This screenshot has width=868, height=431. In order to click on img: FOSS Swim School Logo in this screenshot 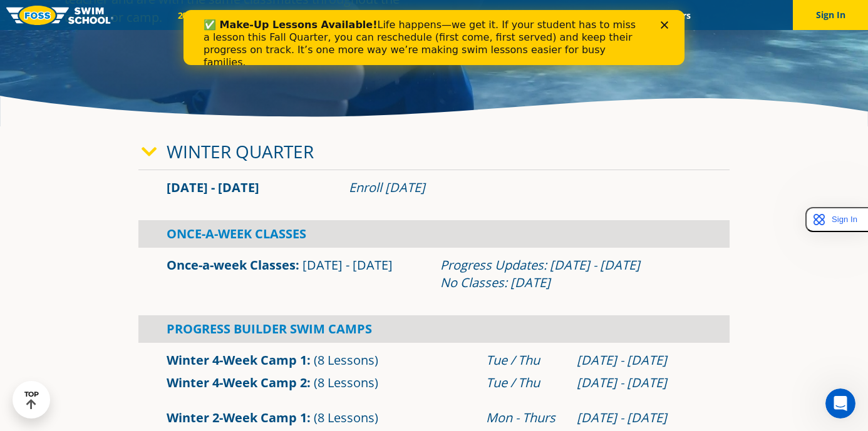, I will do `click(60, 15)`.